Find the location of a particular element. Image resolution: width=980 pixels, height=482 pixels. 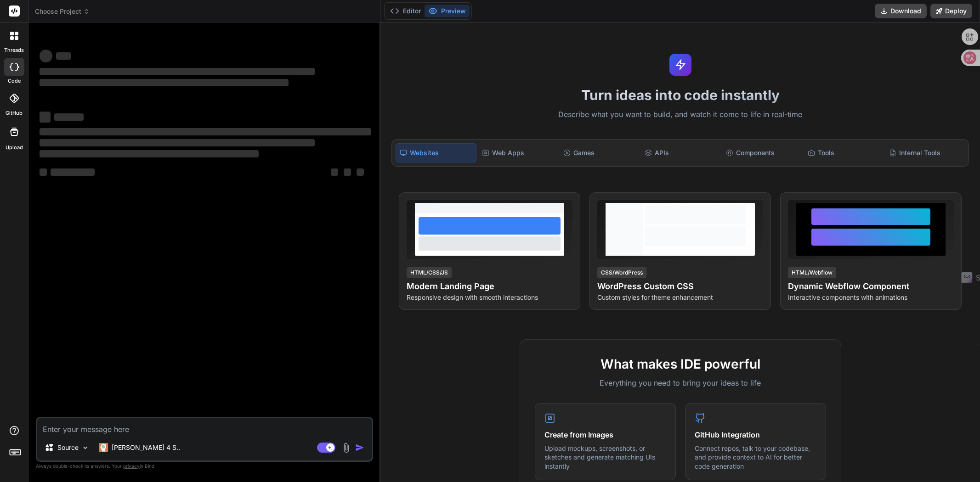

div: Components is located at coordinates (762, 153).